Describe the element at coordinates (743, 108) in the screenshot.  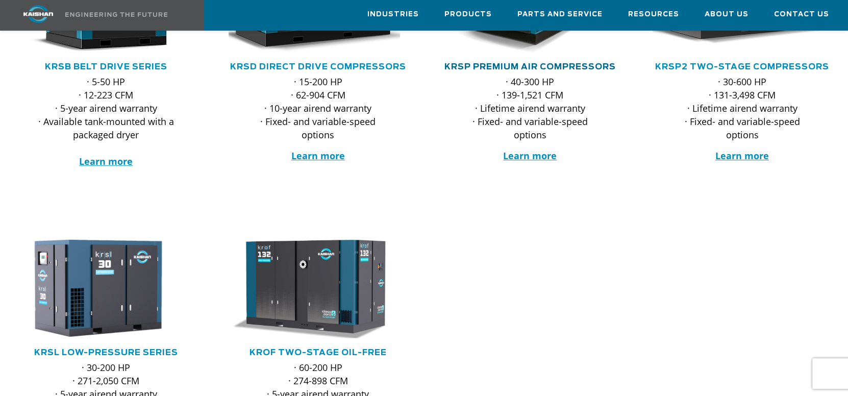
I see `p: · 30-600 HP · 131-3,498 CFM · Lifetime airend warranty · Fixed- and variable-speed options` at that location.